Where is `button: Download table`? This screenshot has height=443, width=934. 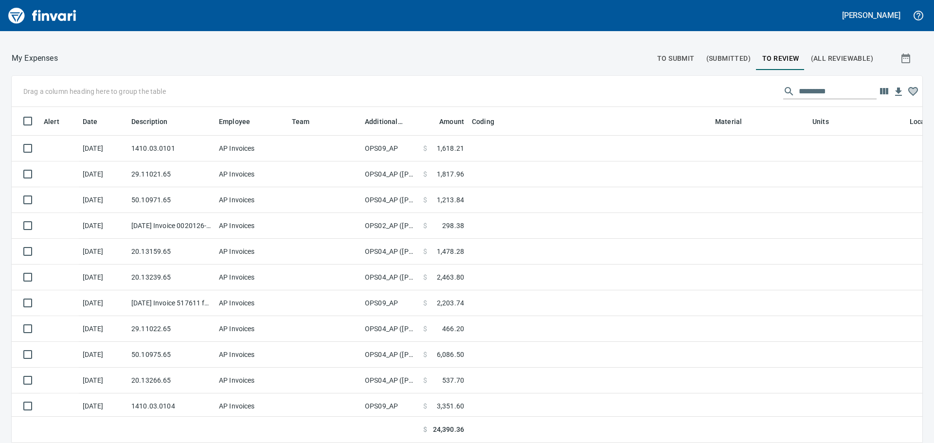
button: Download table is located at coordinates (898, 92).